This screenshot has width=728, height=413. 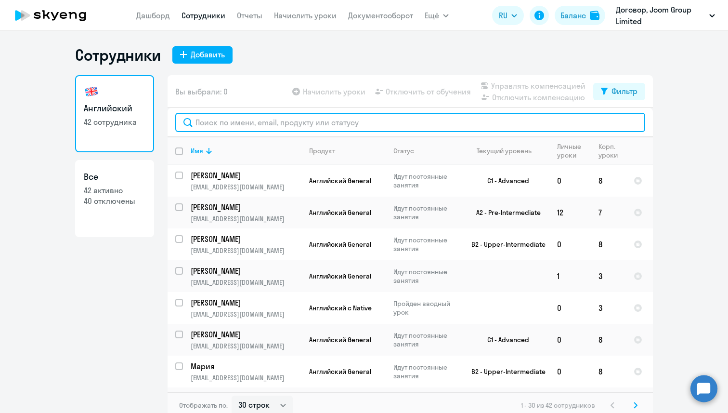 I want to click on td: 12, so click(x=570, y=212).